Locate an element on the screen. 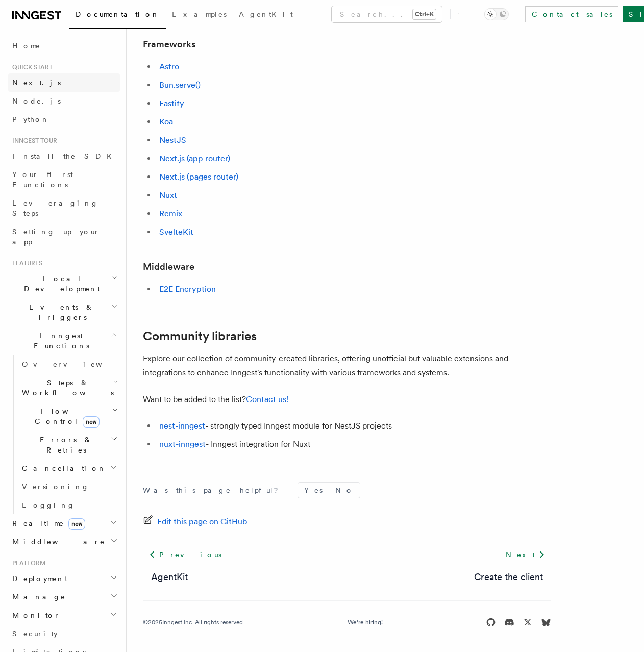 The image size is (644, 652). a: Your first Functions is located at coordinates (64, 180).